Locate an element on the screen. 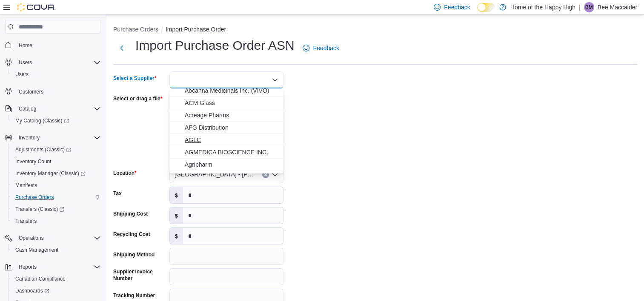  label: Tracking Number is located at coordinates (134, 295).